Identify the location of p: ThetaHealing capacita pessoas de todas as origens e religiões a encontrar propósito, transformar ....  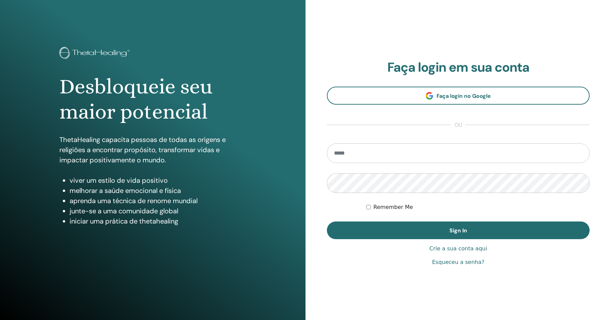
(153, 150).